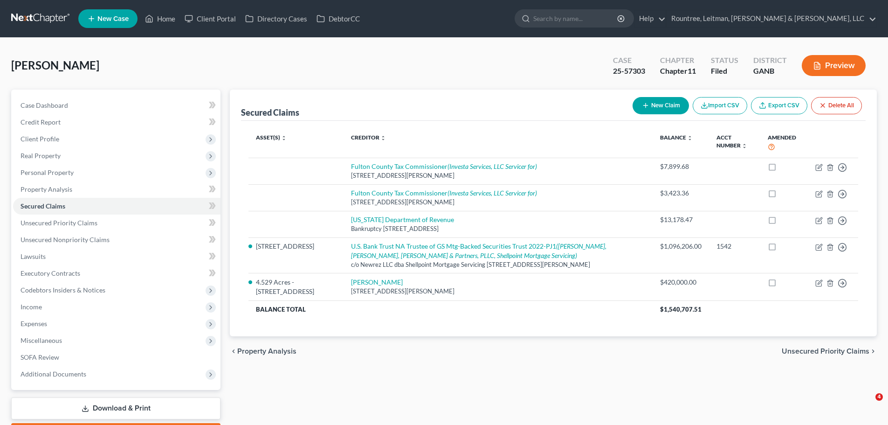 This screenshot has width=888, height=425. What do you see at coordinates (836, 105) in the screenshot?
I see `button: Delete All` at bounding box center [836, 105].